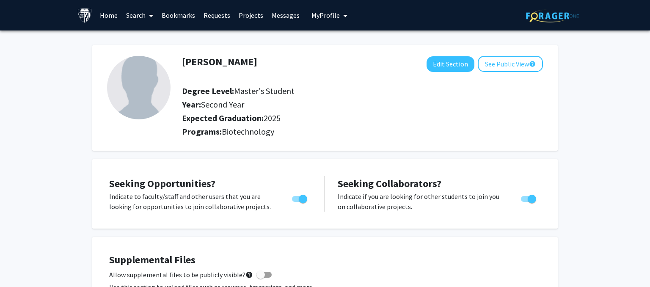  I want to click on a: Bookmarks, so click(178, 15).